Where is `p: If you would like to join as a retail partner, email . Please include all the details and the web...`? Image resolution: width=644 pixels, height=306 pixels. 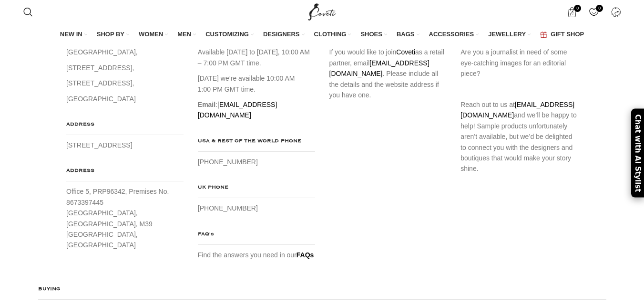 p: If you would like to join as a retail partner, email . Please include all the details and the web... is located at coordinates (388, 74).